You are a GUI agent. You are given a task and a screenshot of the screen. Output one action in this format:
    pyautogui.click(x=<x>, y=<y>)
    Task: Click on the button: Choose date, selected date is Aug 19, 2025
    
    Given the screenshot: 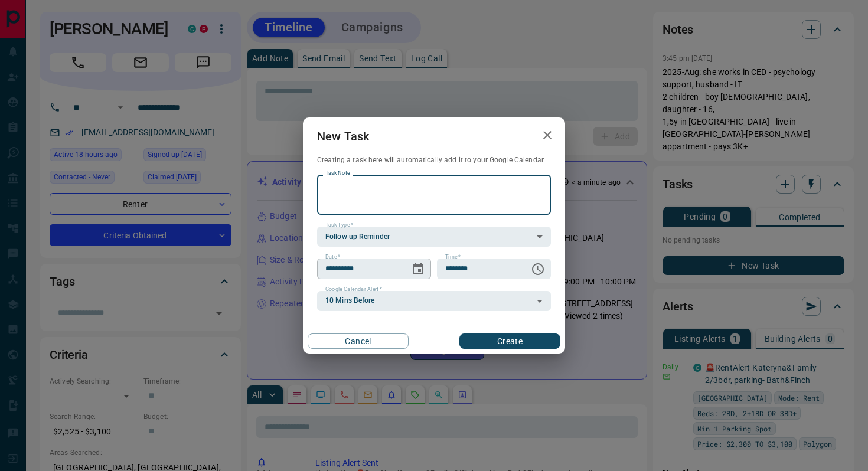 What is the action you would take?
    pyautogui.click(x=418, y=269)
    